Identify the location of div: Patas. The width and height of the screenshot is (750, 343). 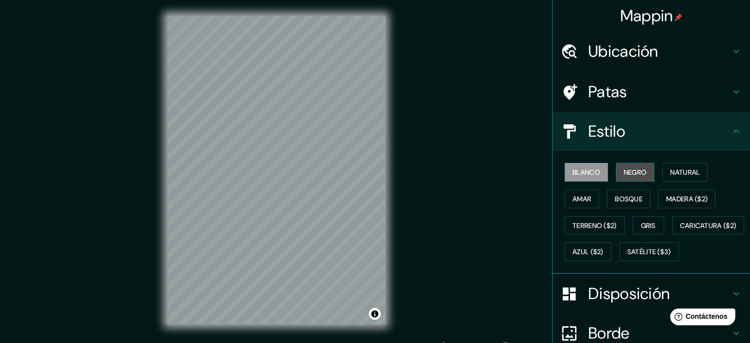
(652, 92).